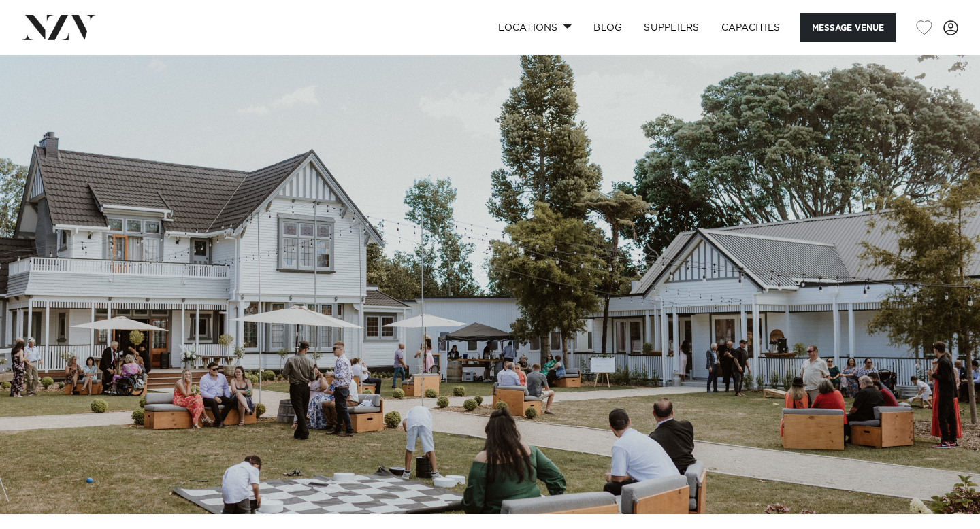 Image resolution: width=980 pixels, height=529 pixels. I want to click on a: Capacities, so click(750, 27).